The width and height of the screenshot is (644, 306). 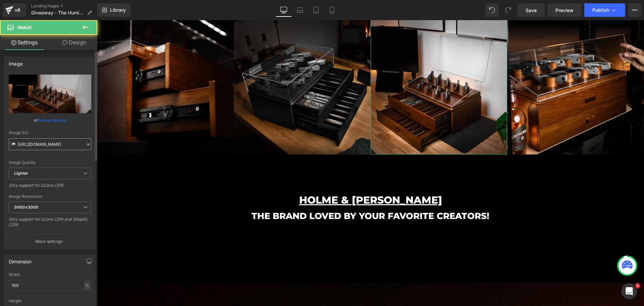 I want to click on div: Image Quality, so click(x=50, y=163).